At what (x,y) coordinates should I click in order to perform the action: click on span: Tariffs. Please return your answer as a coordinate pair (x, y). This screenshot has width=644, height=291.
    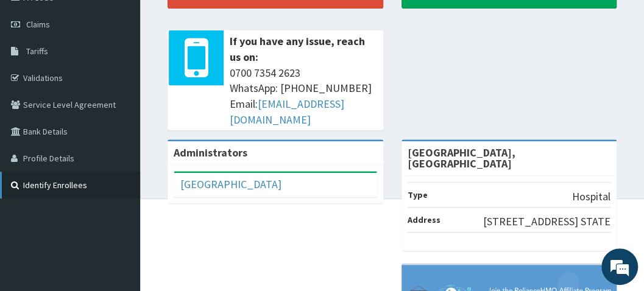
    Looking at the image, I should click on (37, 51).